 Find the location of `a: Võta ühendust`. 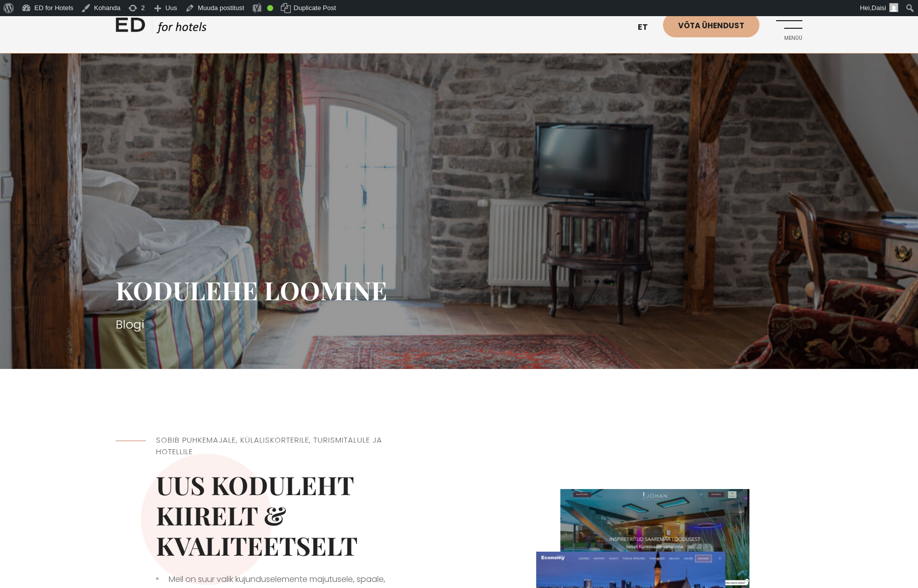

a: Võta ühendust is located at coordinates (711, 25).